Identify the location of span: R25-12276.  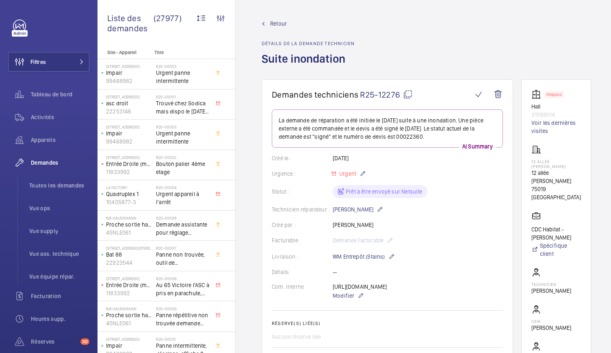
(387, 94).